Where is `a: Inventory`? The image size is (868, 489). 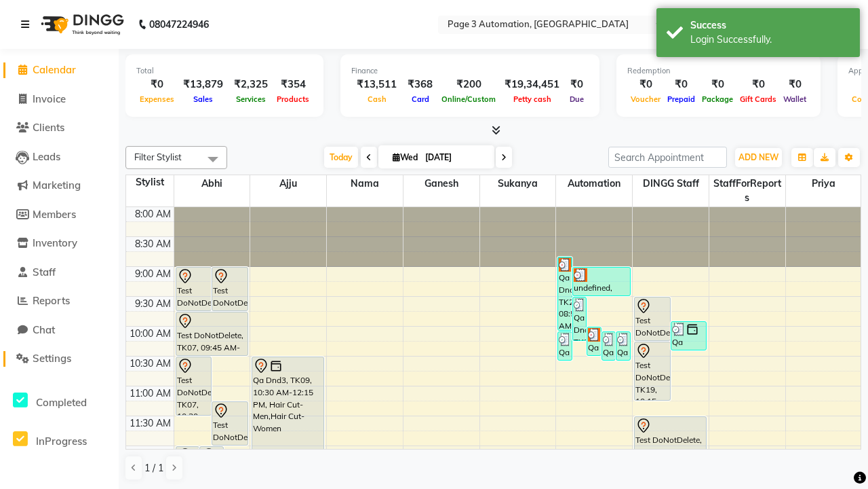
a: Inventory is located at coordinates (59, 243).